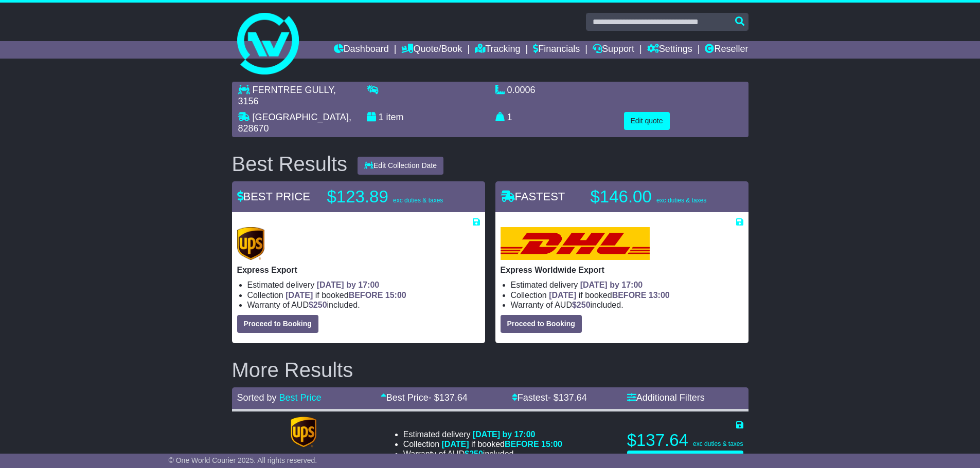 The image size is (980, 468). What do you see at coordinates (289, 164) in the screenshot?
I see `div: Best Results` at bounding box center [289, 164].